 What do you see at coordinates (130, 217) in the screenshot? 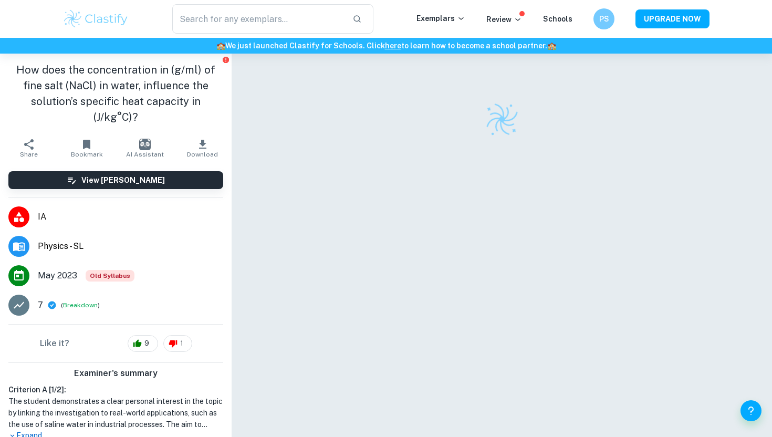
I see `span: IA` at bounding box center [130, 217].